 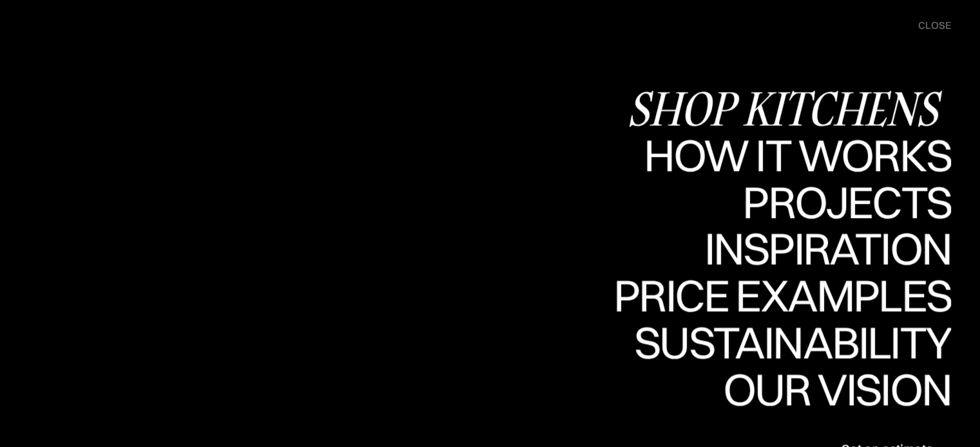 What do you see at coordinates (831, 389) in the screenshot?
I see `div: Our vision` at bounding box center [831, 389].